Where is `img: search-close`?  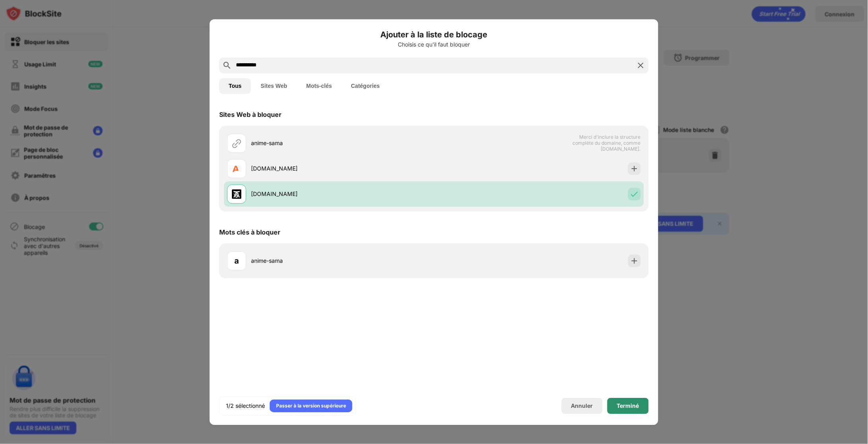 img: search-close is located at coordinates (641, 65).